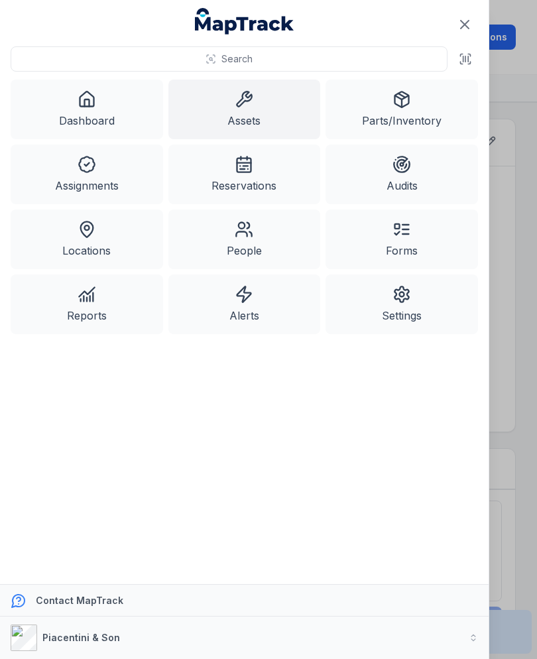  Describe the element at coordinates (87, 109) in the screenshot. I see `a: Dashboard` at that location.